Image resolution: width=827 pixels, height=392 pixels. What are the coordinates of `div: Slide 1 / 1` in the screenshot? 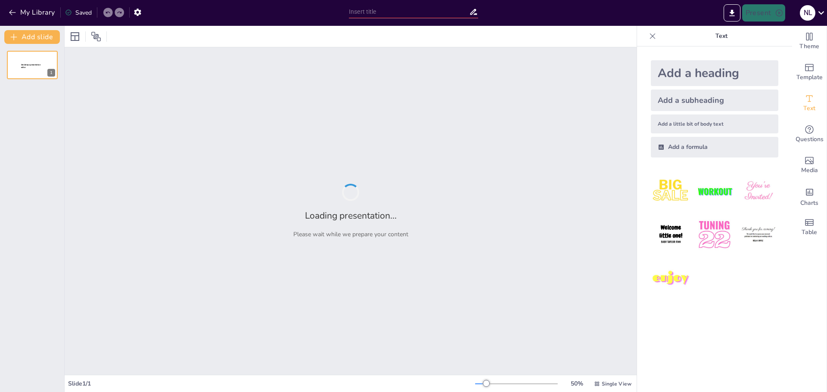 It's located at (271, 384).